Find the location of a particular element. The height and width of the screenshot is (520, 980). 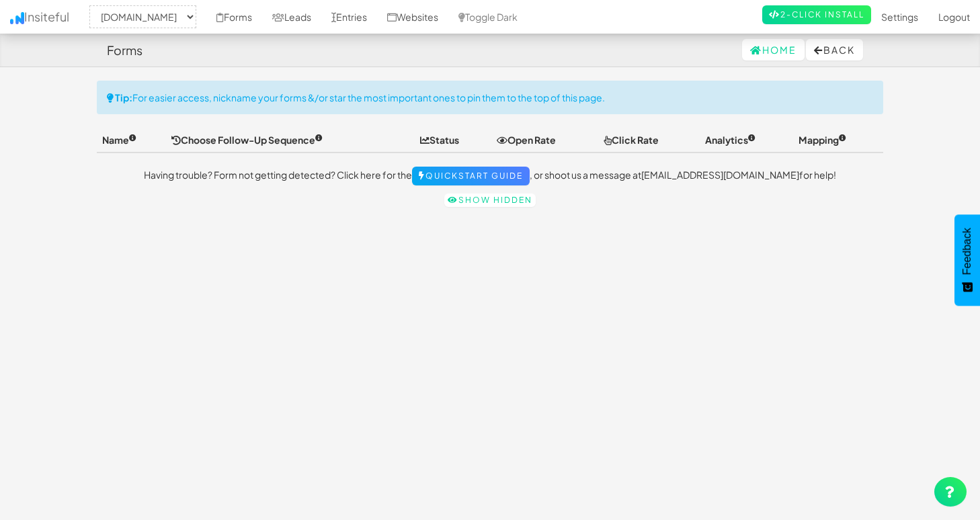

th: Open Rate is located at coordinates (545, 140).